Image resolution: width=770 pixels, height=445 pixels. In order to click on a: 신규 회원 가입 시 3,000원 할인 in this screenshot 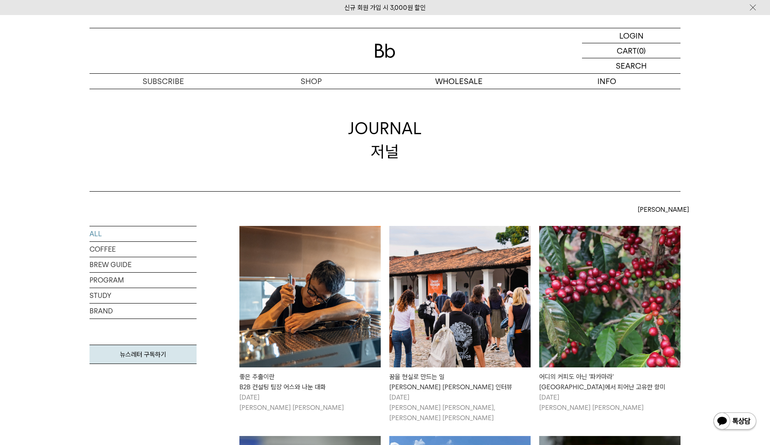, I will do `click(385, 8)`.